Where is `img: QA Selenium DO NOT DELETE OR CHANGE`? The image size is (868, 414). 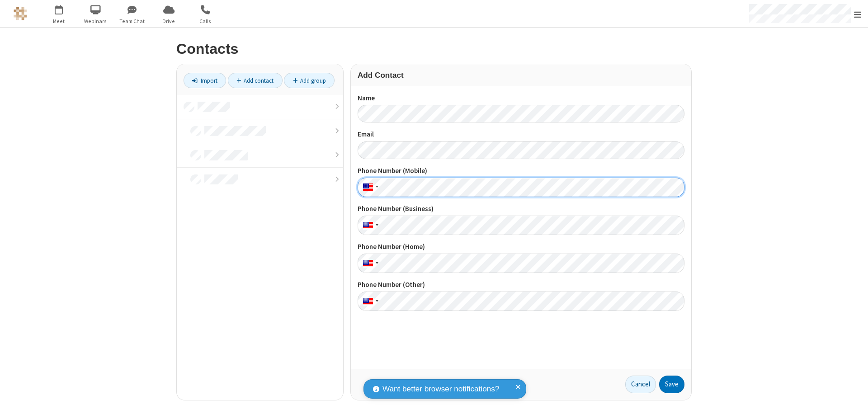 img: QA Selenium DO NOT DELETE OR CHANGE is located at coordinates (20, 14).